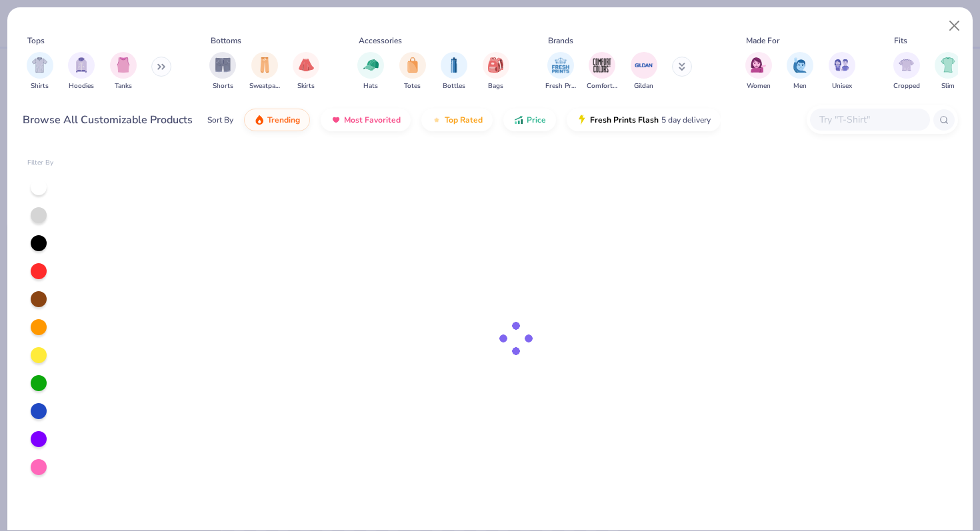 Image resolution: width=980 pixels, height=531 pixels. Describe the element at coordinates (81, 86) in the screenshot. I see `span: Hoodies` at that location.